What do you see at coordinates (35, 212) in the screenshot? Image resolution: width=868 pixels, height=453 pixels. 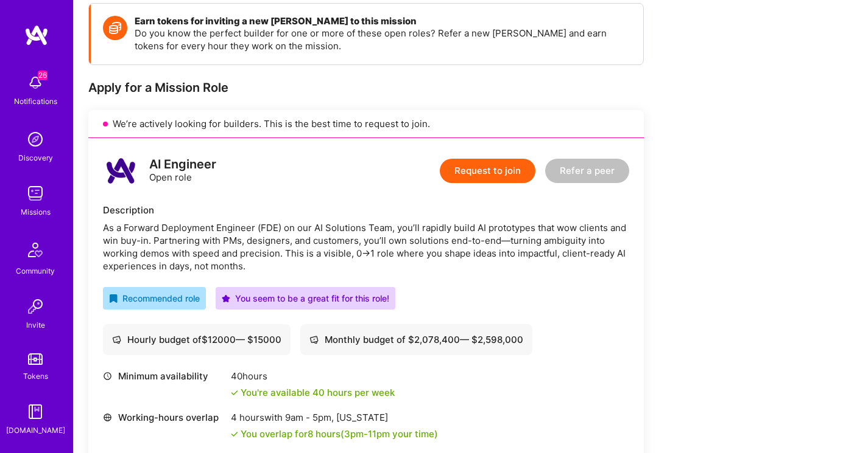 I see `div: Missions` at bounding box center [35, 212].